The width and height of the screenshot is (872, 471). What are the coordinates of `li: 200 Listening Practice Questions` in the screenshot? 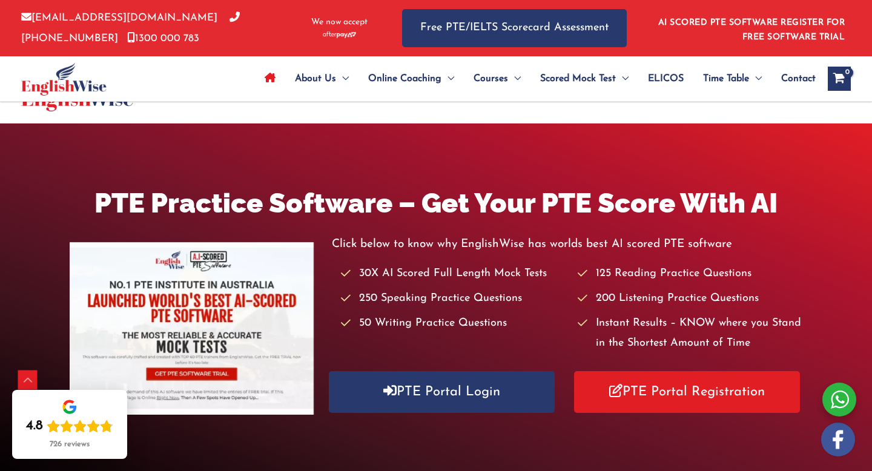 It's located at (690, 299).